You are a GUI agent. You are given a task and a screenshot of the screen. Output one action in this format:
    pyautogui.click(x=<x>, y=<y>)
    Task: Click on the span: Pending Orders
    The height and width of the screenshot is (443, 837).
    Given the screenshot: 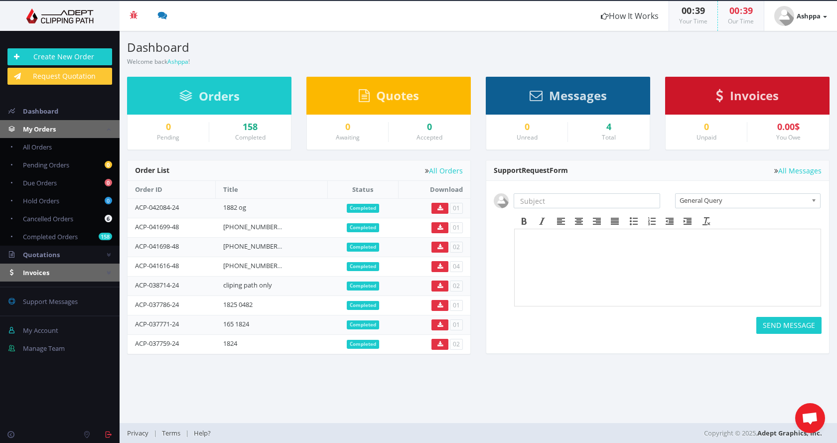 What is the action you would take?
    pyautogui.click(x=46, y=165)
    